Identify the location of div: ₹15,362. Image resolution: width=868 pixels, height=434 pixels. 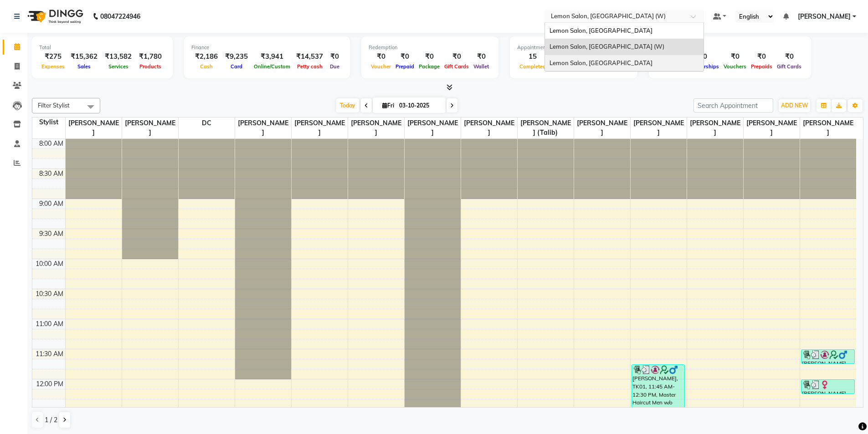
(84, 56).